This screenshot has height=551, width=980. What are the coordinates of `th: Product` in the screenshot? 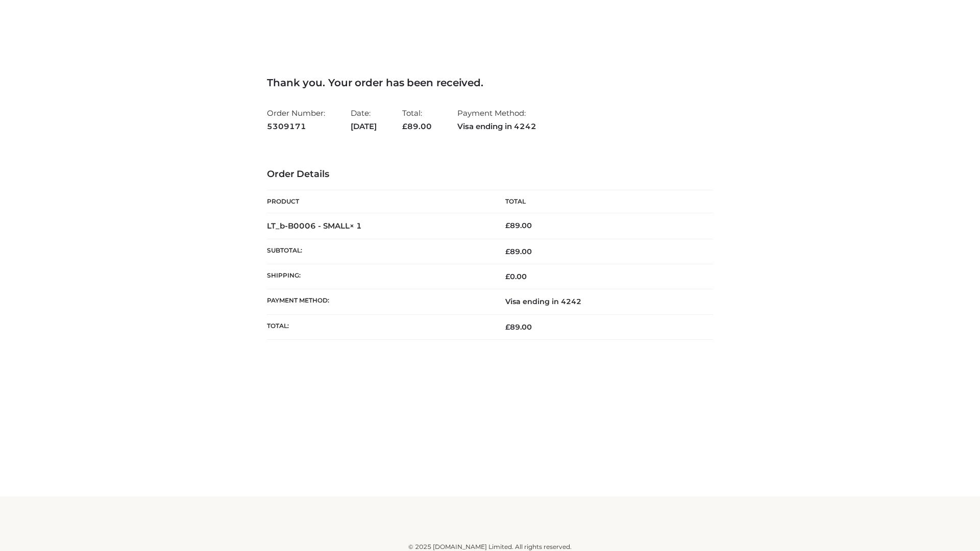 It's located at (378, 202).